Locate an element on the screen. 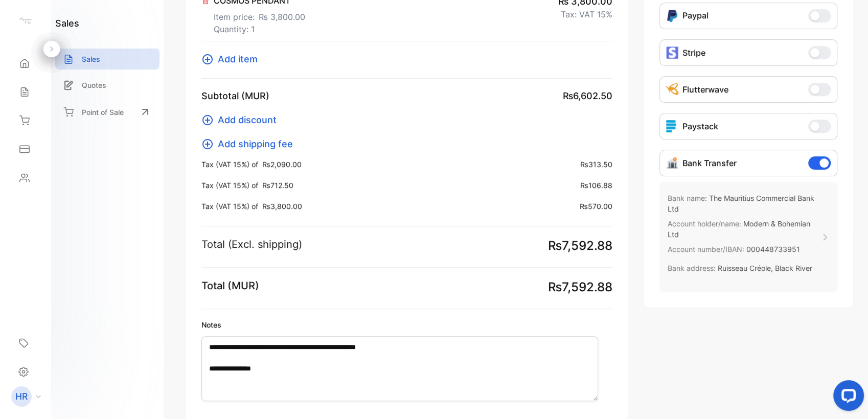 This screenshot has width=868, height=419. h1: sales is located at coordinates (67, 23).